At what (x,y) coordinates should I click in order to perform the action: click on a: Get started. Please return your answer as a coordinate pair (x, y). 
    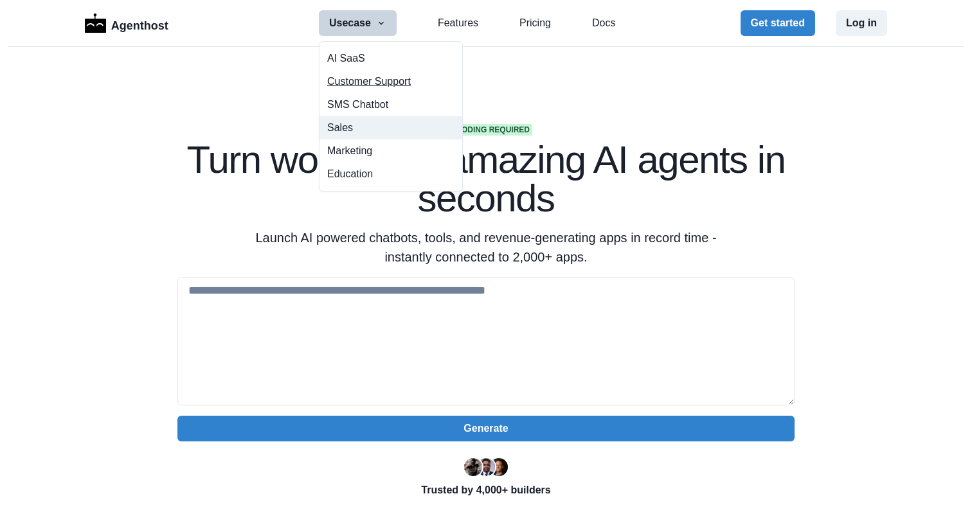
    Looking at the image, I should click on (778, 23).